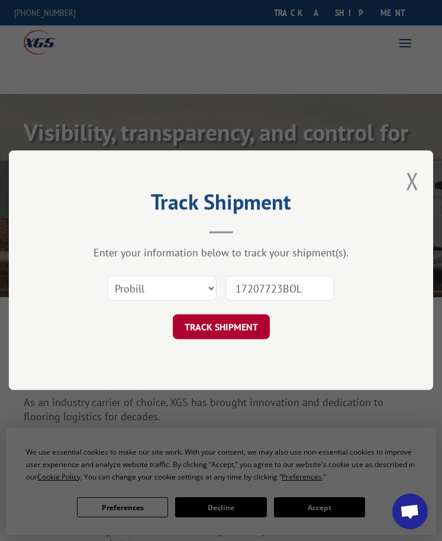  What do you see at coordinates (221, 327) in the screenshot?
I see `button: TRACK SHIPMENT` at bounding box center [221, 327].